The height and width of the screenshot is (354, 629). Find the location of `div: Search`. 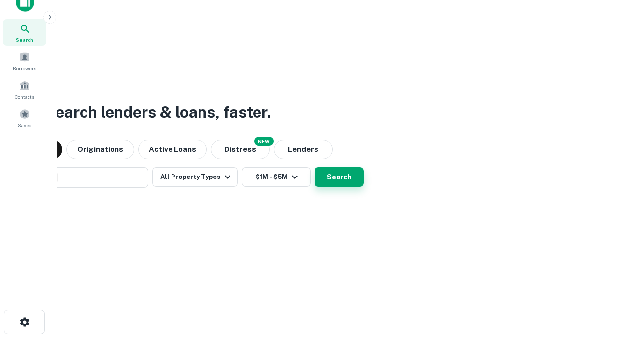

div: Search is located at coordinates (25, 32).